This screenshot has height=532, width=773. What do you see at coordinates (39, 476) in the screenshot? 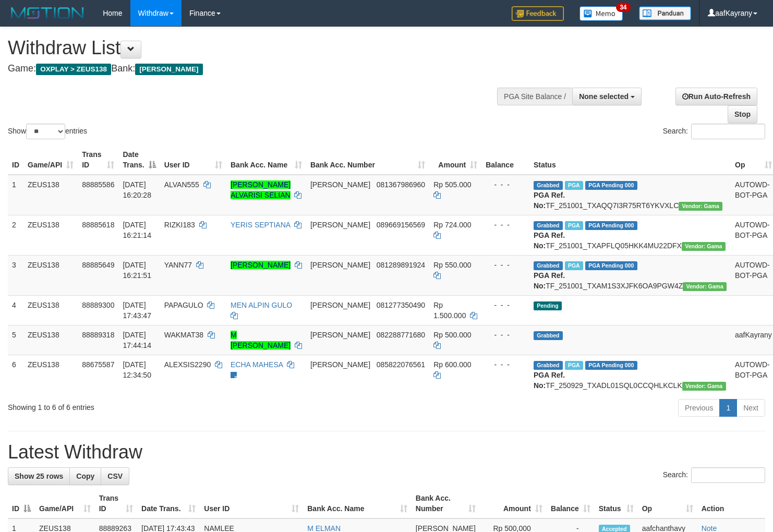
I see `a: Show 25 rows` at bounding box center [39, 476].